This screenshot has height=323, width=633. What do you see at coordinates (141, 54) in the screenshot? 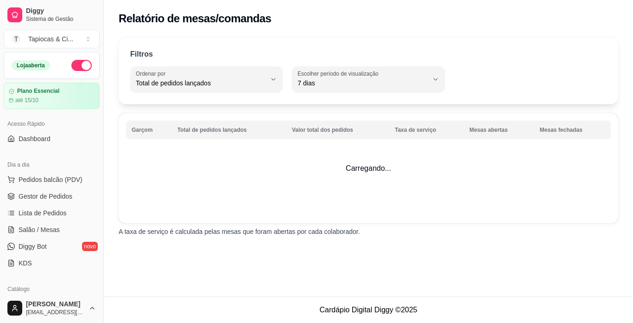
I see `p: Filtros` at bounding box center [141, 54].